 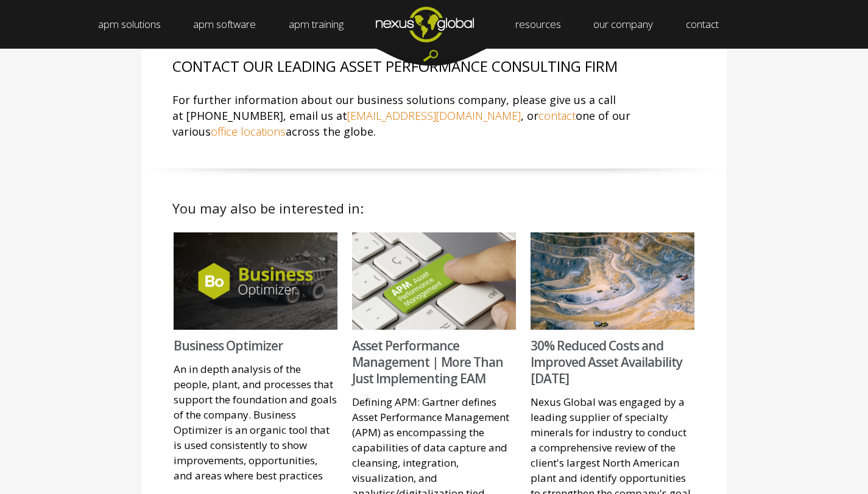 I want to click on span: For further information about our business solutions company, please give us a call at [PHONE_NUM..., so click(x=402, y=116).